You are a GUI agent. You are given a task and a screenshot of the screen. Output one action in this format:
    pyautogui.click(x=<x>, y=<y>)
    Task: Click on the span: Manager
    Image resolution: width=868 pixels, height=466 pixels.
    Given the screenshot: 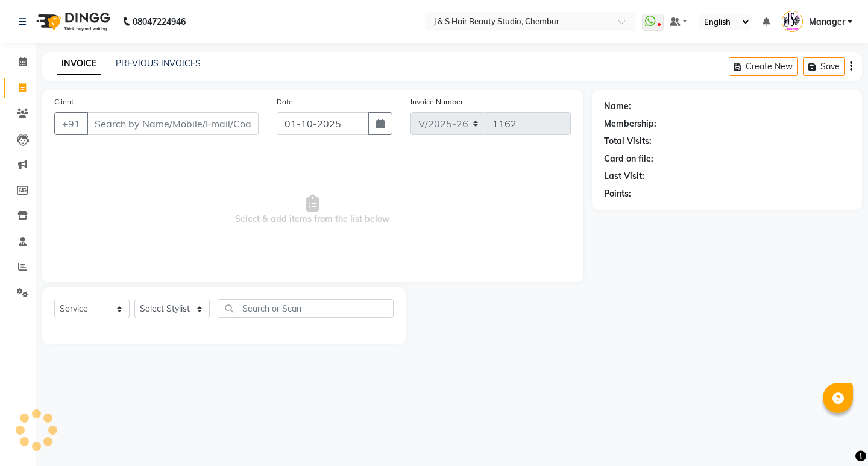 What is the action you would take?
    pyautogui.click(x=827, y=22)
    